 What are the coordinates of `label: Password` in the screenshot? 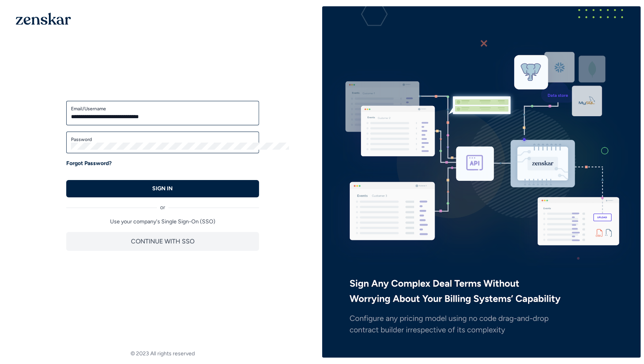 It's located at (163, 139).